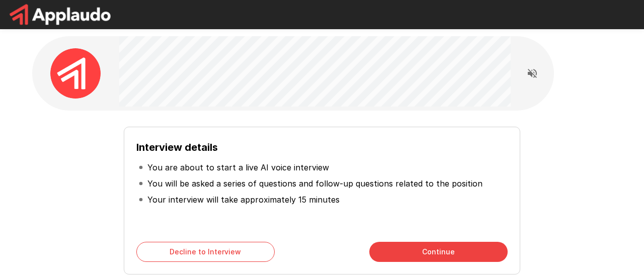 Image resolution: width=644 pixels, height=277 pixels. I want to click on p: You are about to start a live AI voice interview, so click(238, 167).